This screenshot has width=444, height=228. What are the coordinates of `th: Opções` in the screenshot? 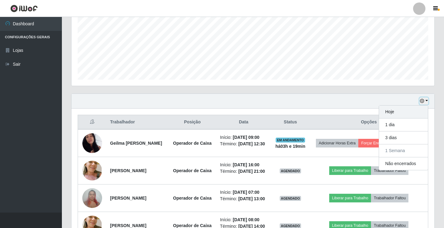 It's located at (368, 122).